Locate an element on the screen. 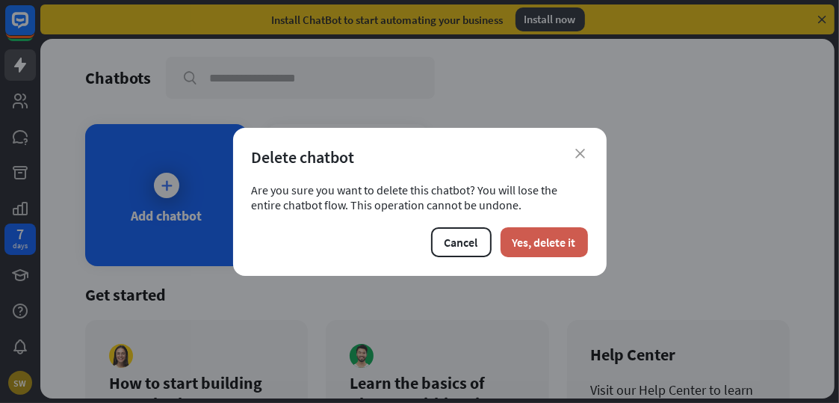 The image size is (839, 403). button: Open LiveChat chat widget is located at coordinates (34, 28).